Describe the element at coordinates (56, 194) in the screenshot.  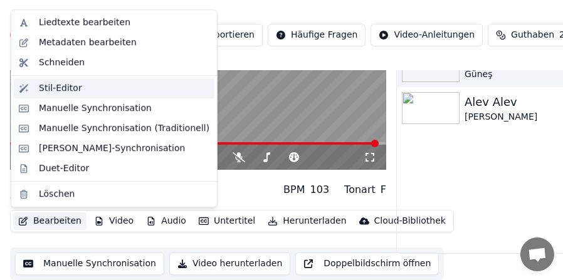
I see `div: Löschen` at that location.